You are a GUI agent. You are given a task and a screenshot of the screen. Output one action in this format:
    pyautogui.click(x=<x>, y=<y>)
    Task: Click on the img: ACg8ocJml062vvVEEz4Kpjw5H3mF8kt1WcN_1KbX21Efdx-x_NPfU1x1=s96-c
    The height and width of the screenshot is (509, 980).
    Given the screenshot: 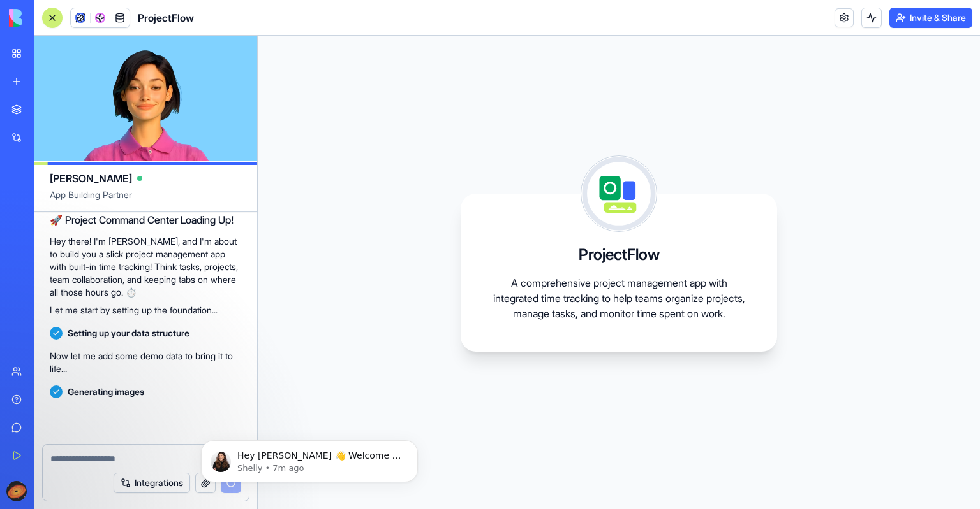 What is the action you would take?
    pyautogui.click(x=17, y=492)
    